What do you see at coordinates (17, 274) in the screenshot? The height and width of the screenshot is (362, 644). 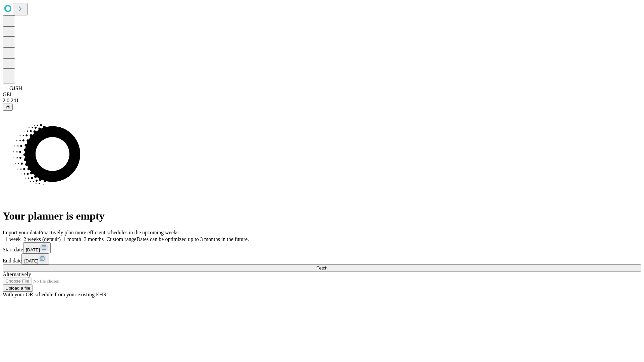 I see `span: Alternatively` at bounding box center [17, 274].